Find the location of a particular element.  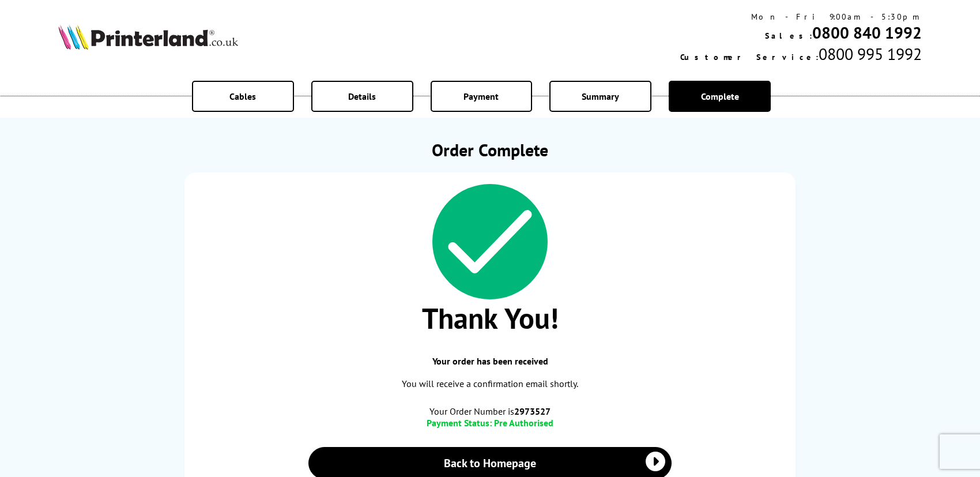

a: 0800 840 1992 is located at coordinates (867, 32).